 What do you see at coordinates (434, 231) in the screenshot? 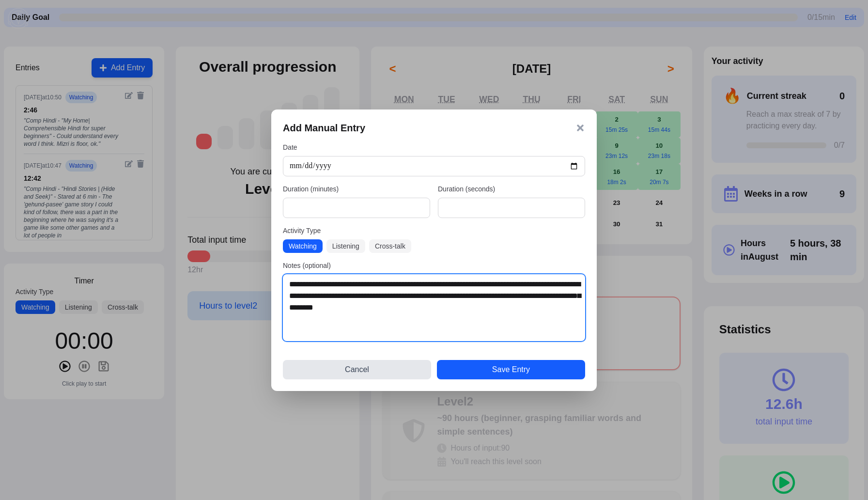
I see `label: Activity Type` at bounding box center [434, 231].